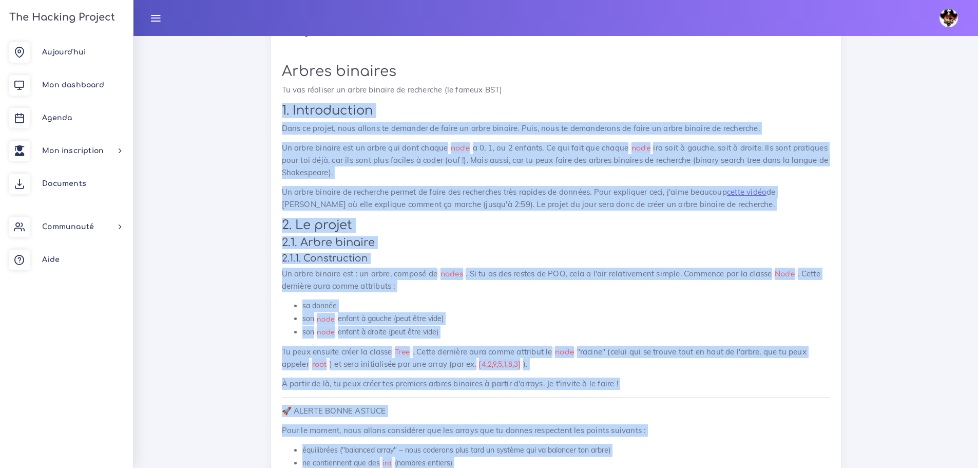  I want to click on code: root, so click(319, 364).